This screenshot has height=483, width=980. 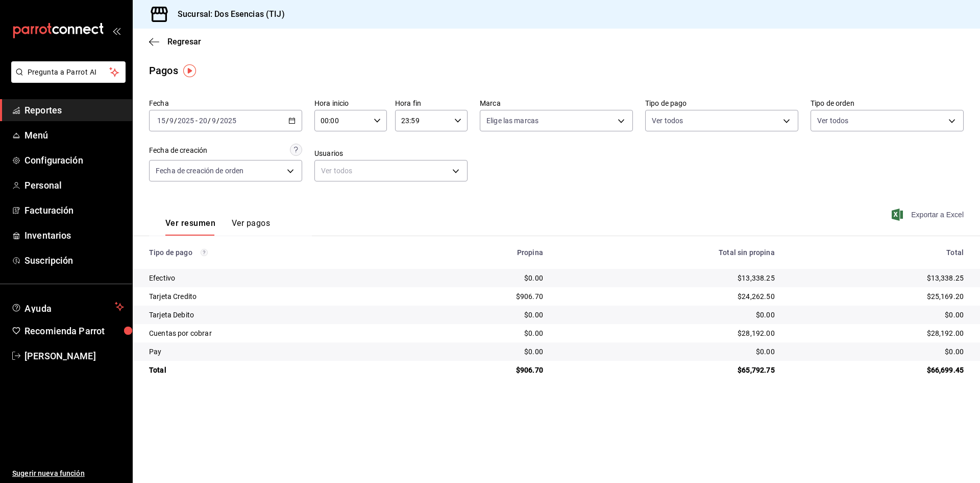 I want to click on div: $25,169.20, so click(x=877, y=296).